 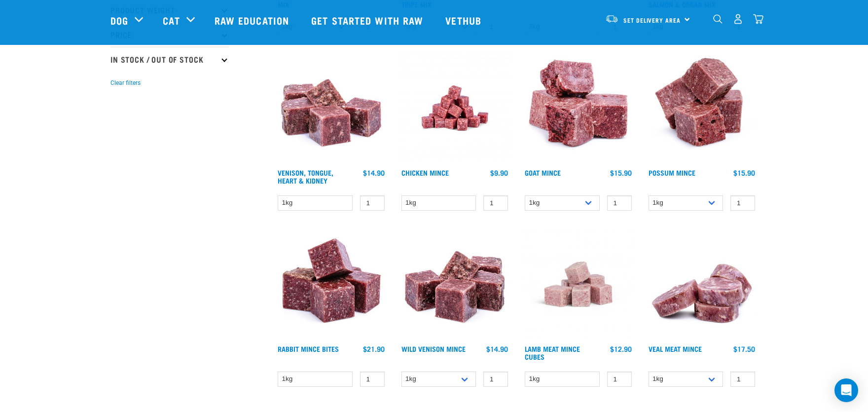 What do you see at coordinates (309, 349) in the screenshot?
I see `a: Rabbit Mince Bites` at bounding box center [309, 349].